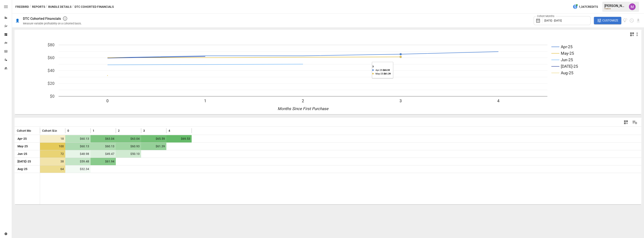  Describe the element at coordinates (27, 169) in the screenshot. I see `span: Aug-25` at that location.